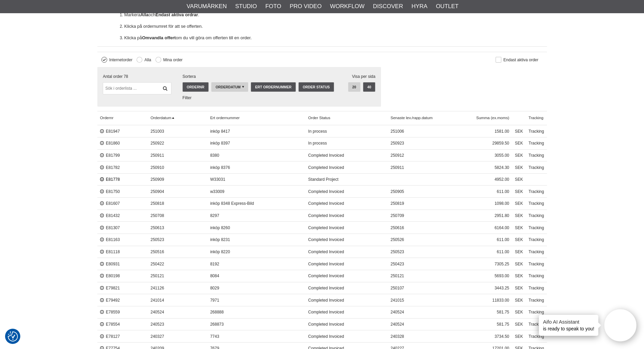 The height and width of the screenshot is (349, 644). I want to click on p: Klicka på ordernumret för att se offerten., so click(336, 26).